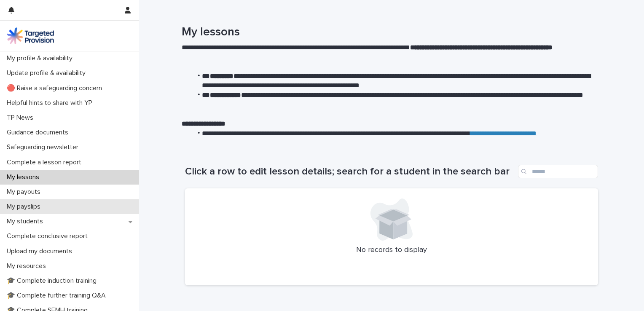 This screenshot has height=311, width=644. What do you see at coordinates (388, 33) in the screenshot?
I see `h1: My lessons` at bounding box center [388, 33].